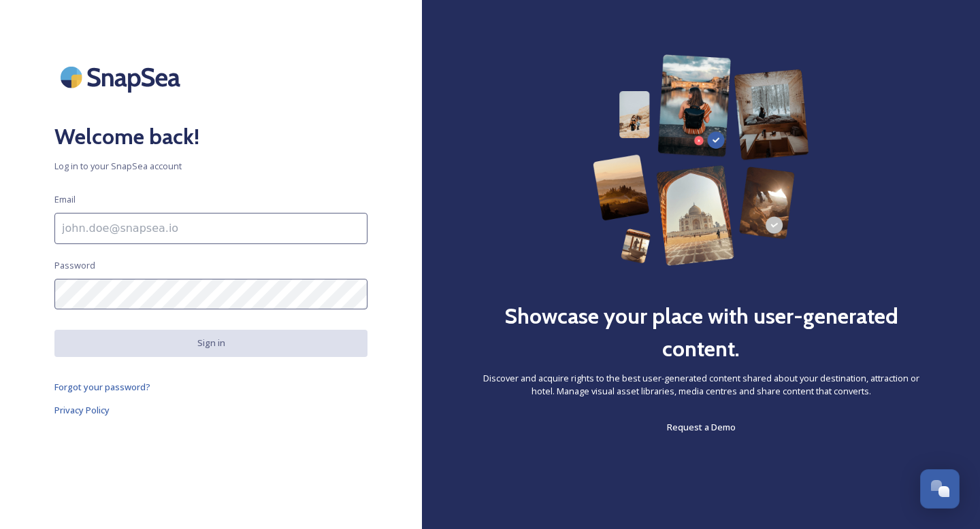 This screenshot has height=529, width=980. Describe the element at coordinates (211, 410) in the screenshot. I see `a: Privacy Policy` at that location.